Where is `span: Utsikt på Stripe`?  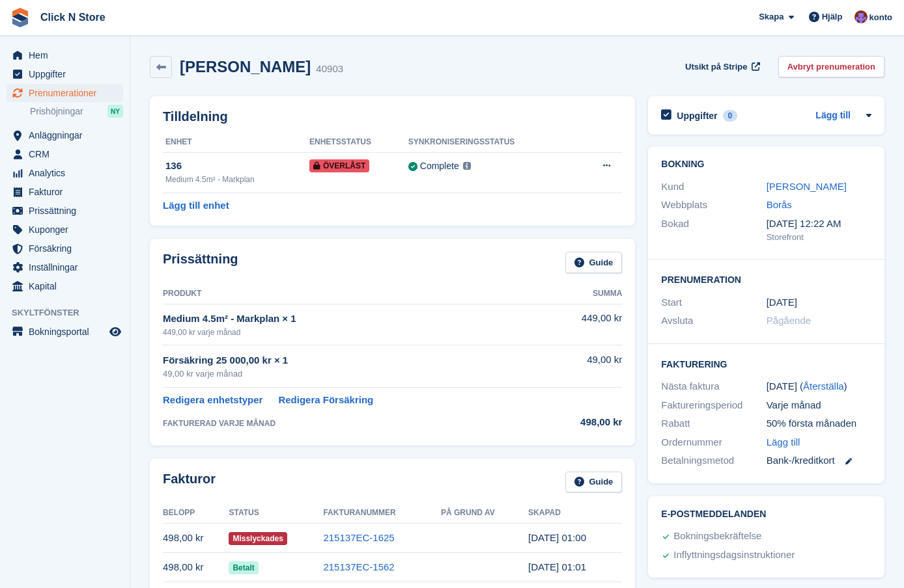 span: Utsikt på Stripe is located at coordinates (716, 67).